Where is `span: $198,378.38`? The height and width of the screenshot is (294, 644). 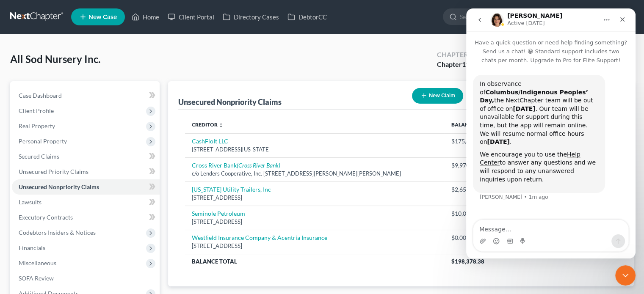
span: $198,378.38 is located at coordinates (468, 262).